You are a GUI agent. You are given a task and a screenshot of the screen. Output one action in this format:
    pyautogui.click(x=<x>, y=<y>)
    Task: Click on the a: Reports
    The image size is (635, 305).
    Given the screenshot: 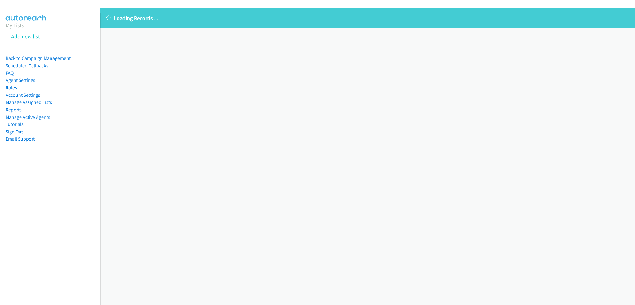 What is the action you would take?
    pyautogui.click(x=14, y=109)
    